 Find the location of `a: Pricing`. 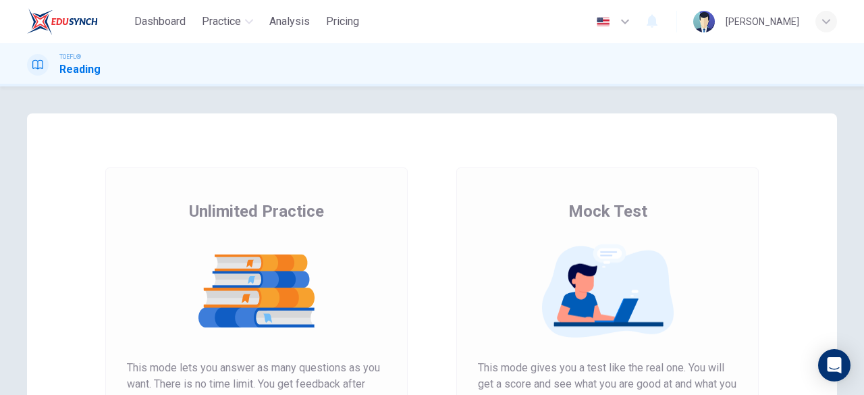

a: Pricing is located at coordinates (342, 22).